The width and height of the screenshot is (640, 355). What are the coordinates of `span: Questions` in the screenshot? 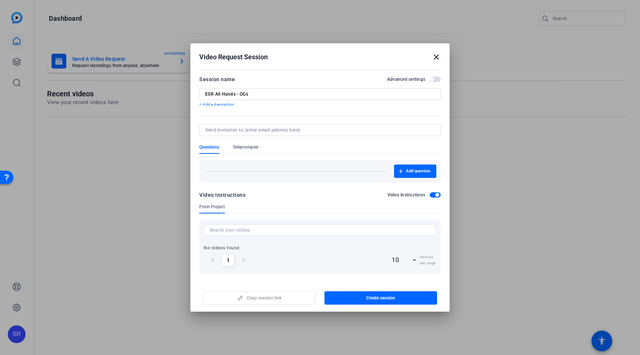 It's located at (209, 147).